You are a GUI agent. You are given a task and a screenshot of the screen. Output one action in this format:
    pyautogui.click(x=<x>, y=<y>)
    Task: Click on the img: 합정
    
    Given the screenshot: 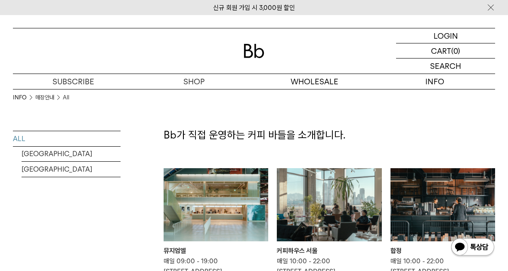 What is the action you would take?
    pyautogui.click(x=443, y=205)
    